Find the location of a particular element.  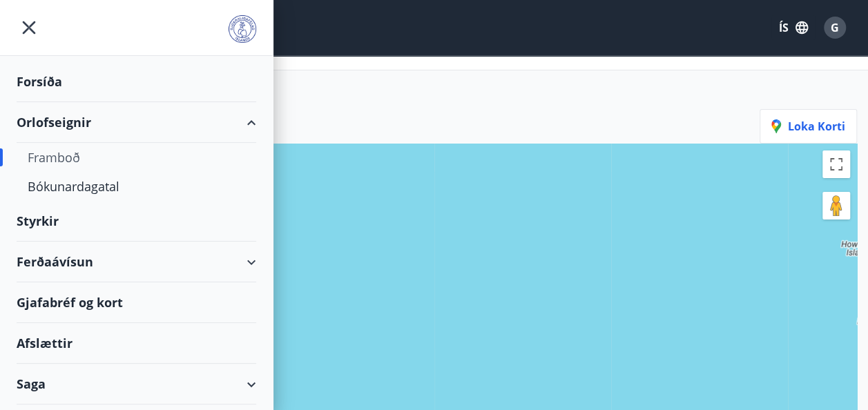

button: G is located at coordinates (834, 28).